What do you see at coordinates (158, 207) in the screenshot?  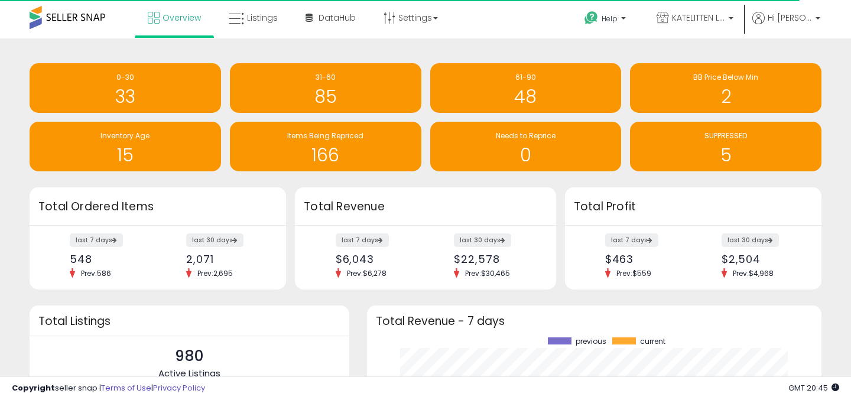 I see `h3: Total Ordered Items` at bounding box center [158, 207].